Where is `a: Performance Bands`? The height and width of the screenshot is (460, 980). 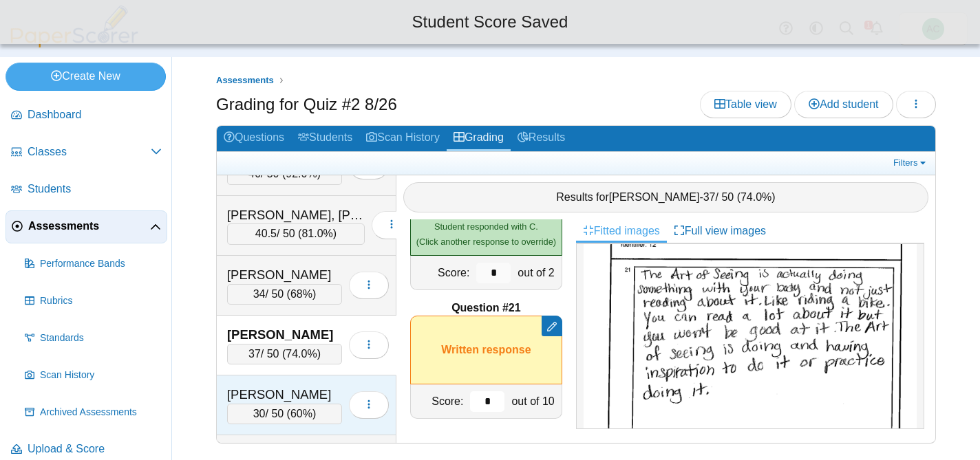 a: Performance Bands is located at coordinates (93, 264).